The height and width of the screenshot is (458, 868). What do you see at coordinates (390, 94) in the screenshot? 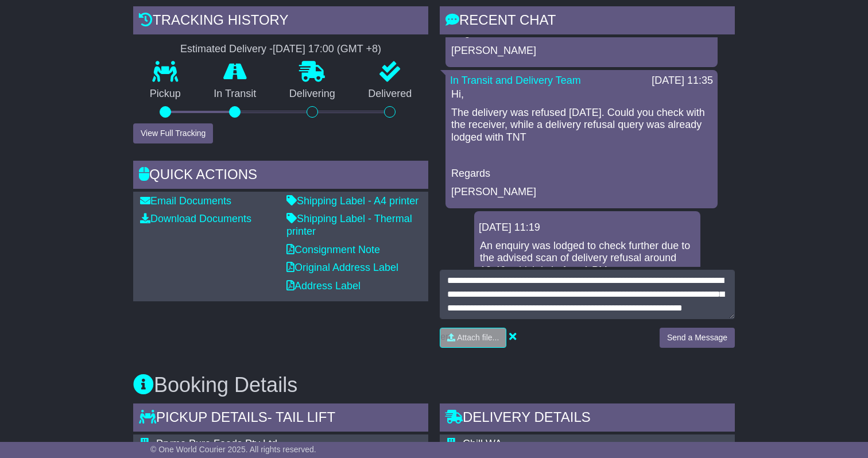
I see `p: Delivered` at bounding box center [390, 94].